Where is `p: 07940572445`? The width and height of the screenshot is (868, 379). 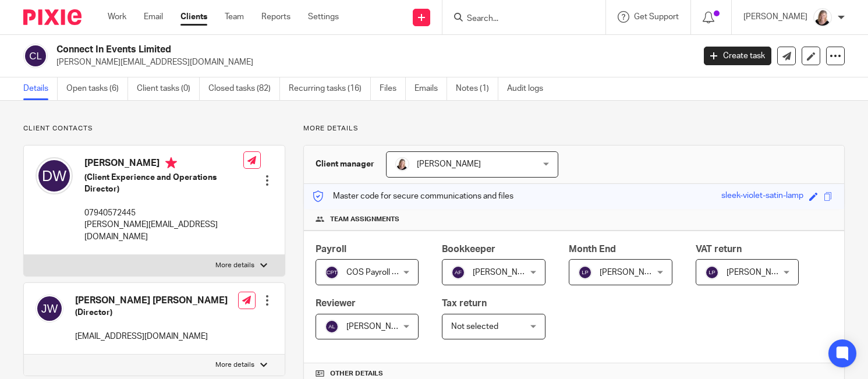
p: 07940572445 is located at coordinates (163, 213).